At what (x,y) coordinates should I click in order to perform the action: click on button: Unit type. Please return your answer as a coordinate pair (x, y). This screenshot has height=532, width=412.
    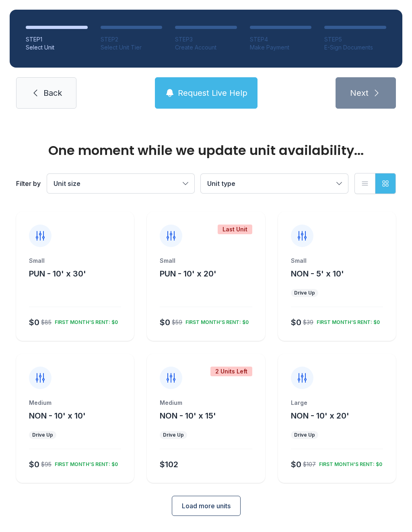
    Looking at the image, I should click on (274, 183).